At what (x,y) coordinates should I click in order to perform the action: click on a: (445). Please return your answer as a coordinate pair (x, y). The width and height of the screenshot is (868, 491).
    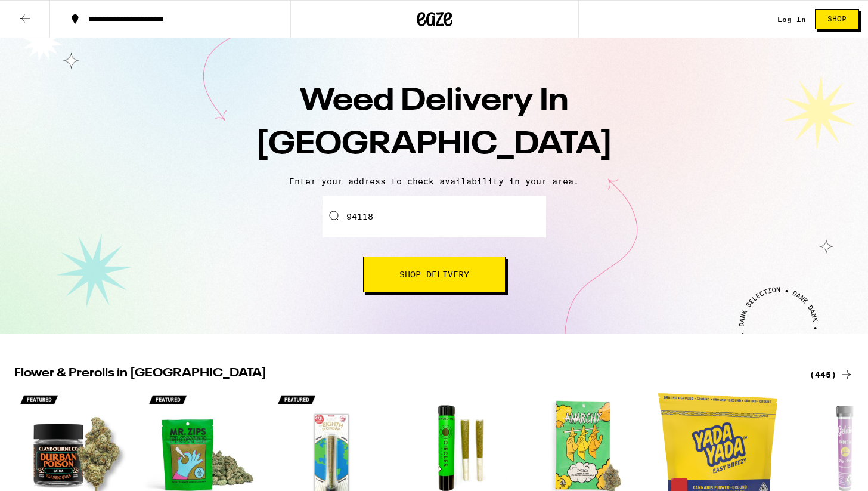
    Looking at the image, I should click on (831, 374).